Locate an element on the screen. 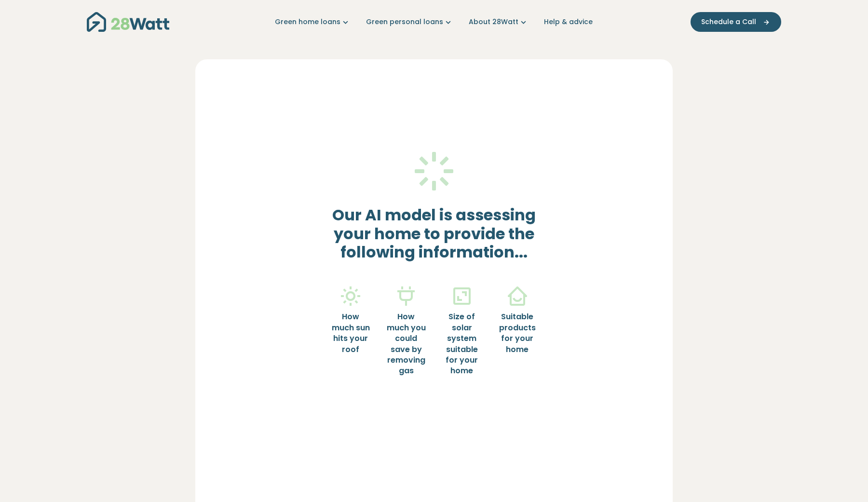  a: Green personal loans is located at coordinates (409, 22).